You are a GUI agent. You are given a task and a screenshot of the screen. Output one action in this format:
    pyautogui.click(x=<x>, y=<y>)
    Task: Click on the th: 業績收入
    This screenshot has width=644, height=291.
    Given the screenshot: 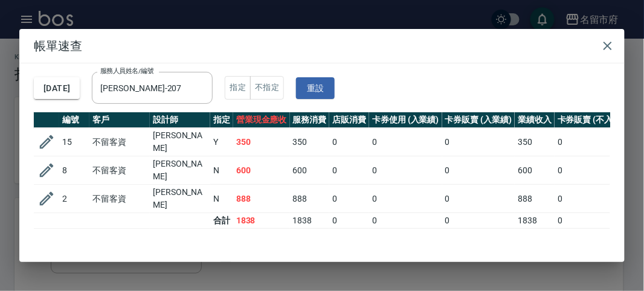 What is the action you would take?
    pyautogui.click(x=535, y=120)
    